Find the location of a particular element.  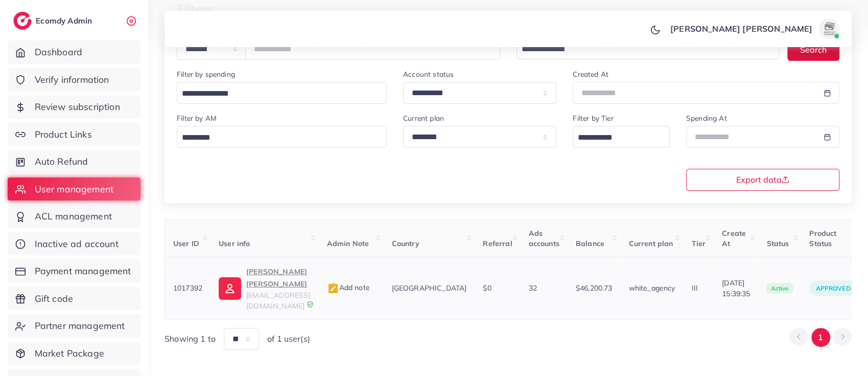

a: Market Package is located at coordinates (74, 353).